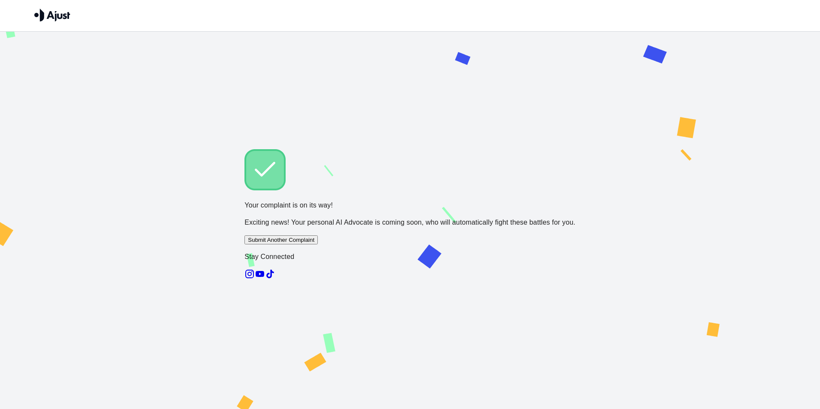 The width and height of the screenshot is (820, 409). Describe the element at coordinates (52, 15) in the screenshot. I see `img: Ajust` at that location.